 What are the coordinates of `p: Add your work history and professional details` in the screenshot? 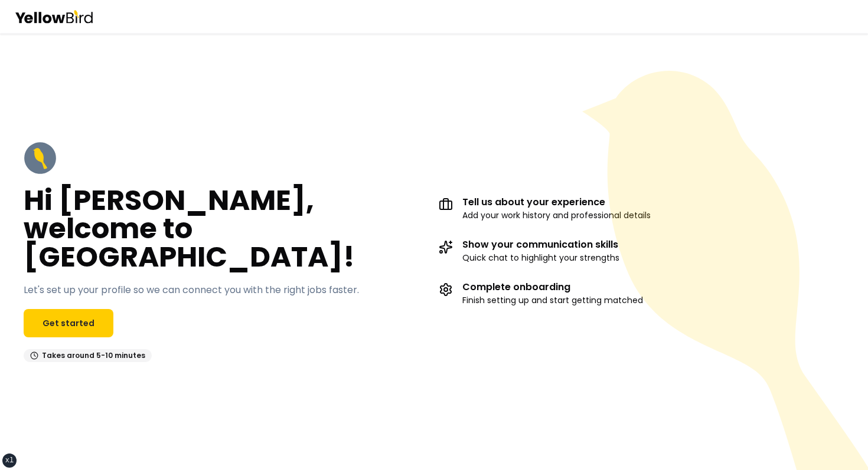 It's located at (556, 215).